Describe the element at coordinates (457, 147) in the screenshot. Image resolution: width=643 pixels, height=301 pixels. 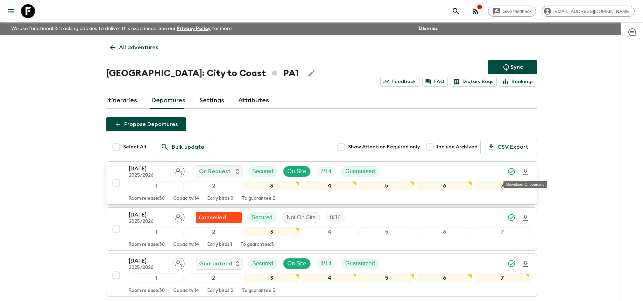
I see `span: Include Archived` at that location.